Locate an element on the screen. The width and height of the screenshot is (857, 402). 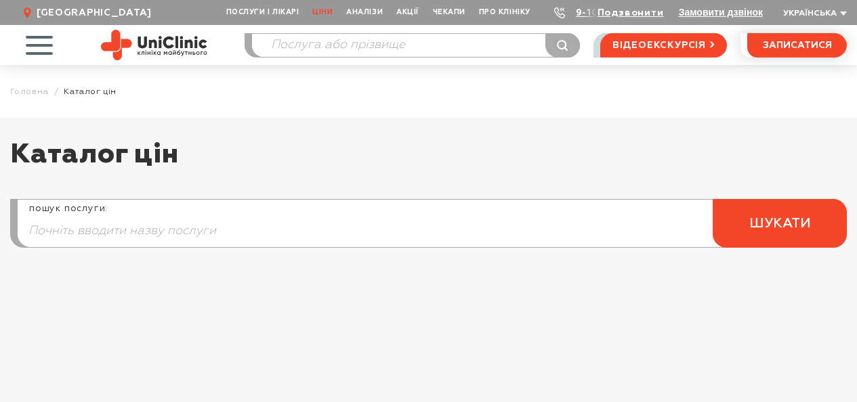
span: відеоекскурсія is located at coordinates (659, 45).